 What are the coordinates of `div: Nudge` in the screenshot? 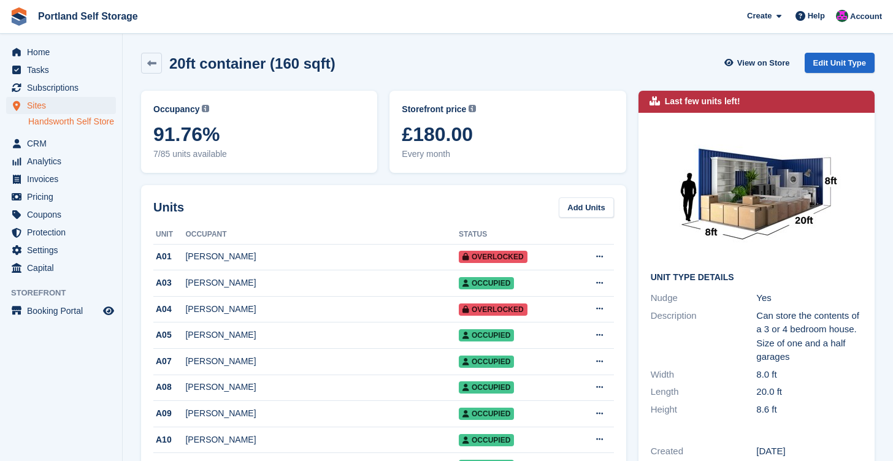 It's located at (703, 298).